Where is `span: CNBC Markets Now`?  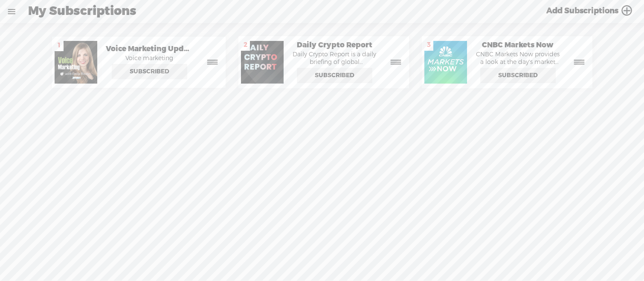 span: CNBC Markets Now is located at coordinates (518, 45).